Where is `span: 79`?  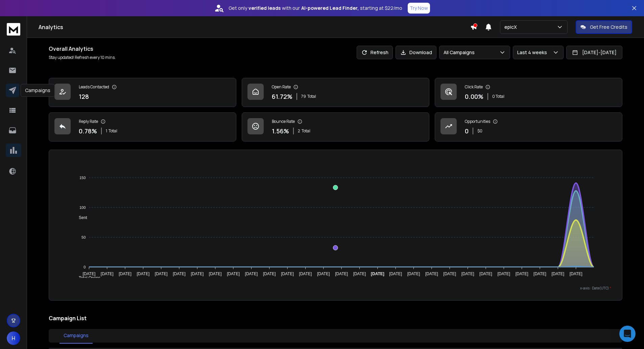
span: 79 is located at coordinates (304, 96).